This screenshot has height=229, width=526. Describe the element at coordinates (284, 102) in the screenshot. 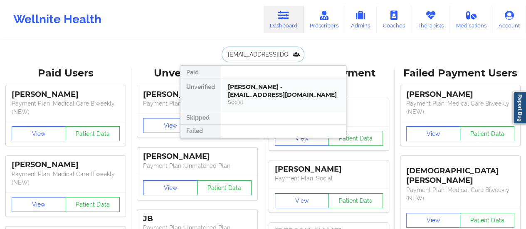

I see `div: Social` at that location.